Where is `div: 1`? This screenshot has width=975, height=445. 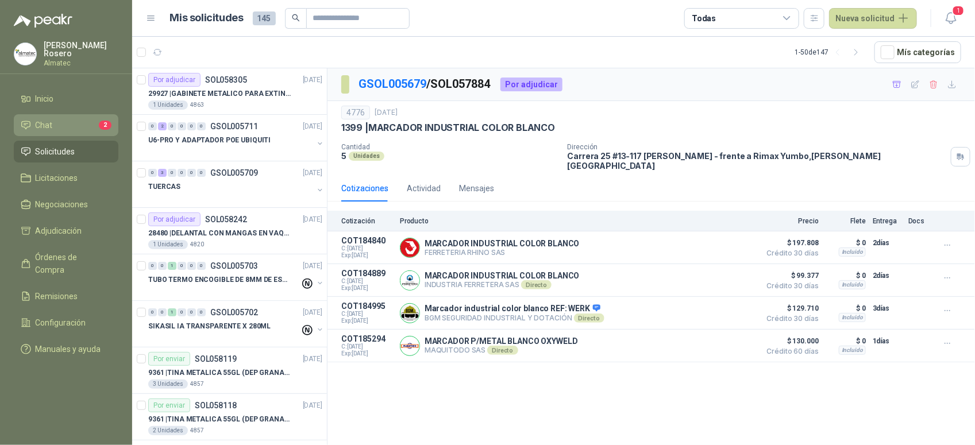
div: 1 is located at coordinates (172, 266).